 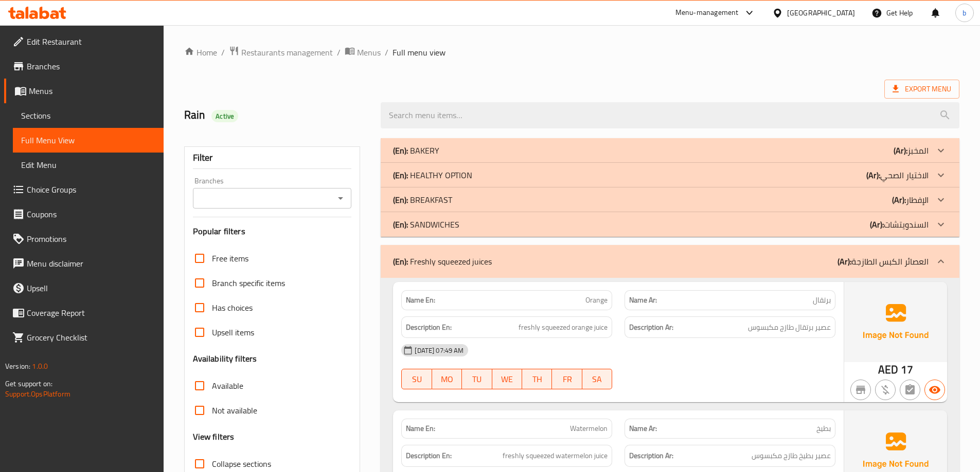 What do you see at coordinates (447, 379) in the screenshot?
I see `span: MO` at bounding box center [447, 379].